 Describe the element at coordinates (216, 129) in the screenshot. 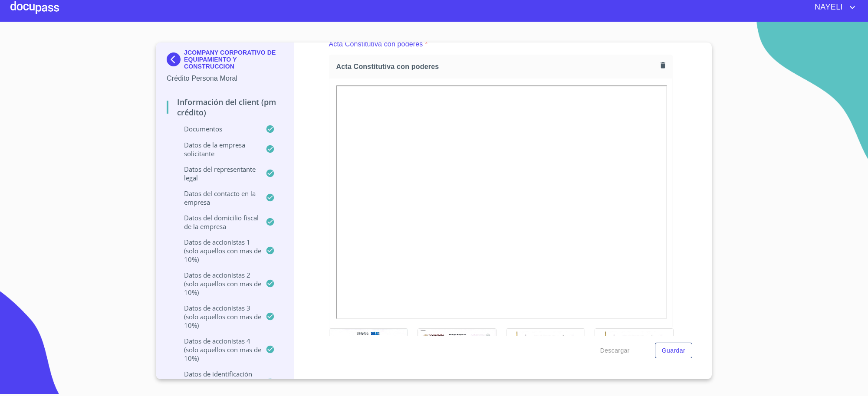

I see `p: Documentos` at that location.